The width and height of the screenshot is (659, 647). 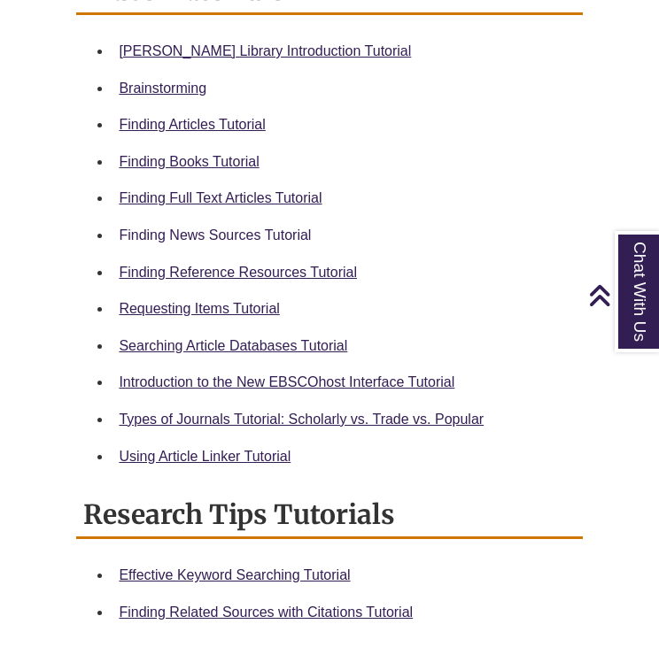 What do you see at coordinates (234, 575) in the screenshot?
I see `a: Effective Keyword Searching Tutorial` at bounding box center [234, 575].